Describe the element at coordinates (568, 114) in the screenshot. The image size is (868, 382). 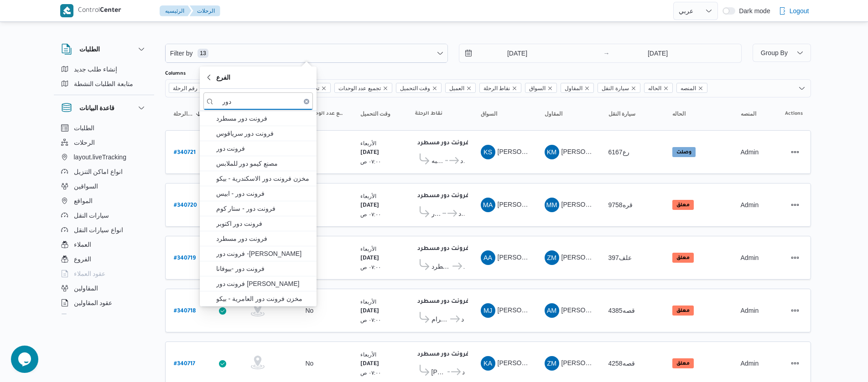
I see `button: المقاول` at that location.